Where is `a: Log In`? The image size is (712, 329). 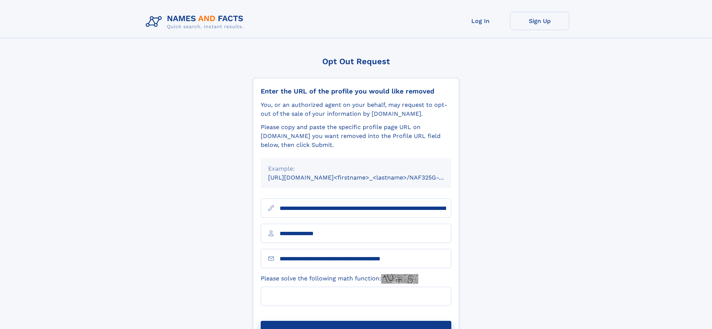
a: Log In is located at coordinates (480, 21).